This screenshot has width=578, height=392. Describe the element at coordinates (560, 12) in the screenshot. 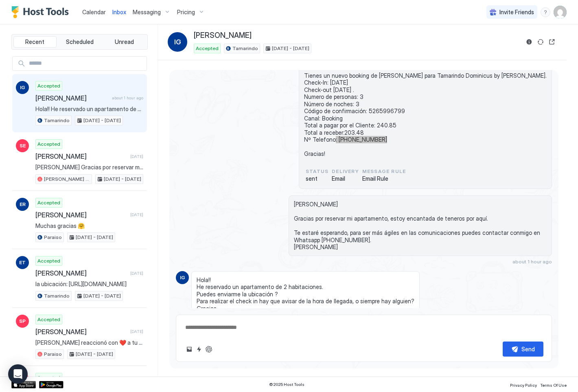

I see `div: User profile` at that location.